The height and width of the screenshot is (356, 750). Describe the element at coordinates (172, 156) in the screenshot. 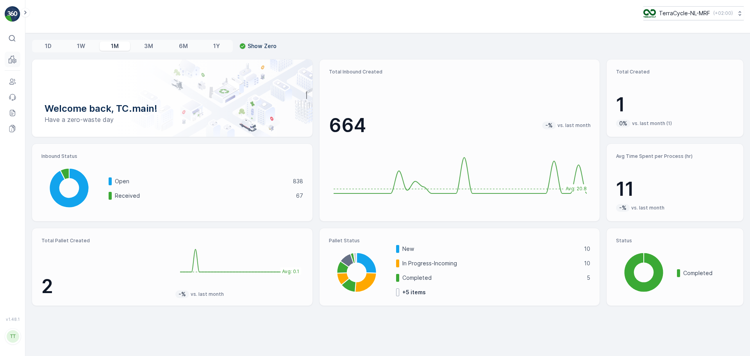

I see `p: Inbound Status` at that location.